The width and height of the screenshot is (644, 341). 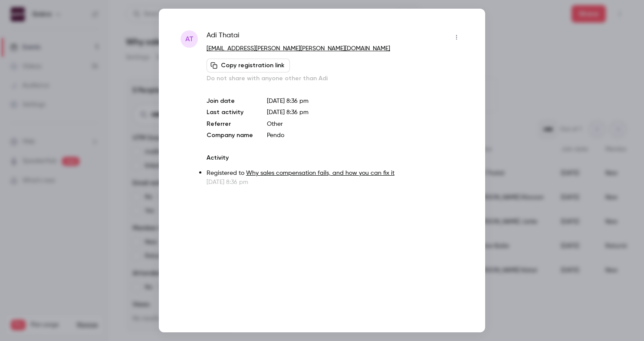 What do you see at coordinates (365, 124) in the screenshot?
I see `p: Other` at bounding box center [365, 124].